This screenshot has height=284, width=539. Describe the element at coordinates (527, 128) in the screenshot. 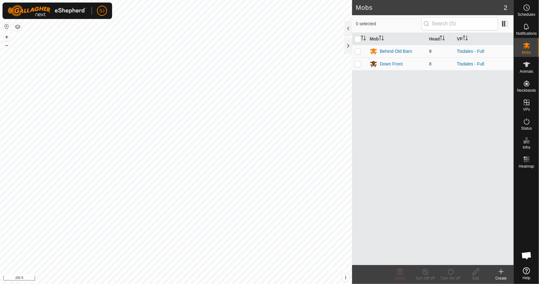

I see `span: Status` at that location.